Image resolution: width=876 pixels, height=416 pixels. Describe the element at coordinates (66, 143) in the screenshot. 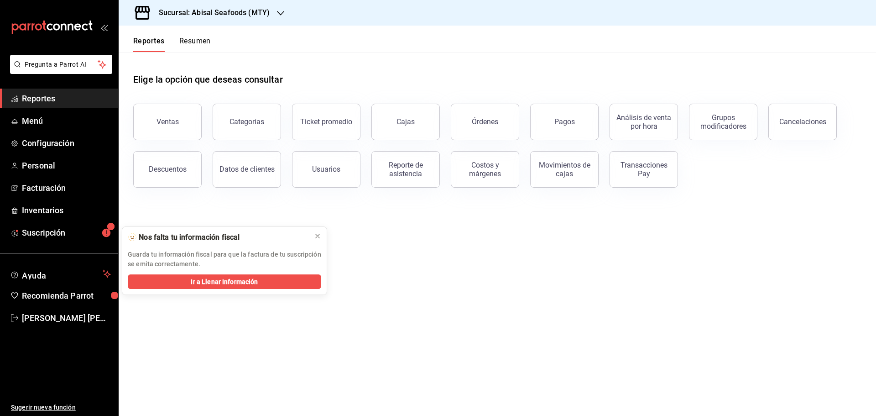

I see `span: Configuración` at that location.